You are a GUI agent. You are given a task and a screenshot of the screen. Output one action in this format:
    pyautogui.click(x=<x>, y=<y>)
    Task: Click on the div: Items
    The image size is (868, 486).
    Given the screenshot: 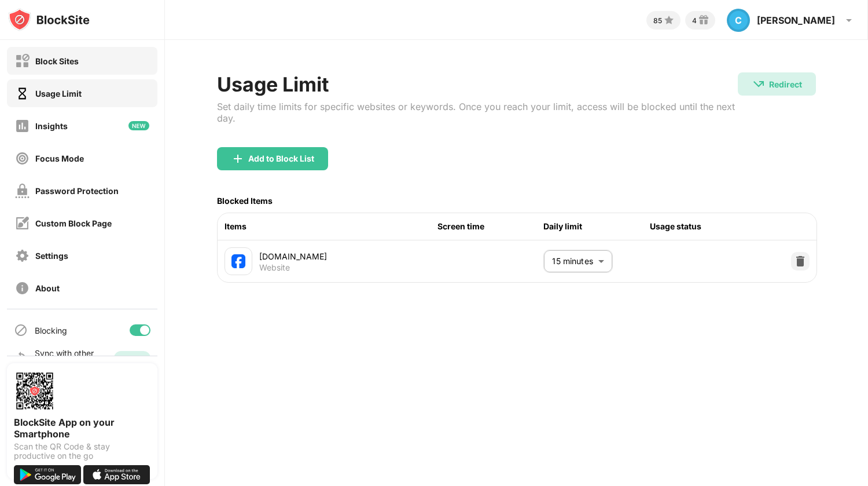 What is the action you would take?
    pyautogui.click(x=331, y=226)
    